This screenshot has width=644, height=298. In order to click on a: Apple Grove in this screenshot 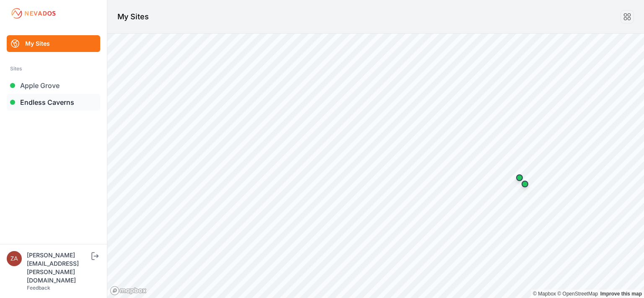, I will do `click(53, 85)`.